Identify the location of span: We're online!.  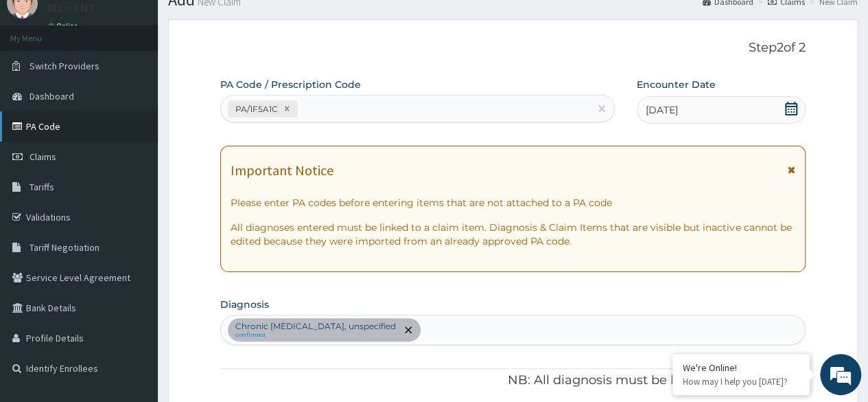
(134, 185).